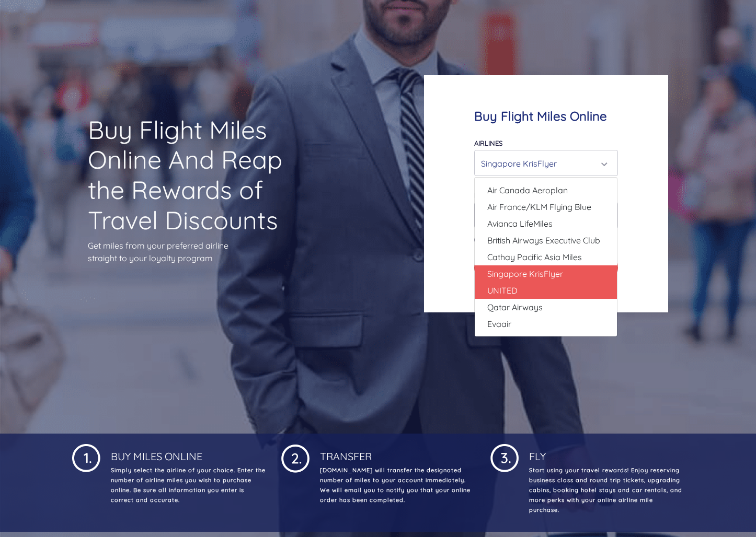  I want to click on span: British Airways Executive Club, so click(544, 240).